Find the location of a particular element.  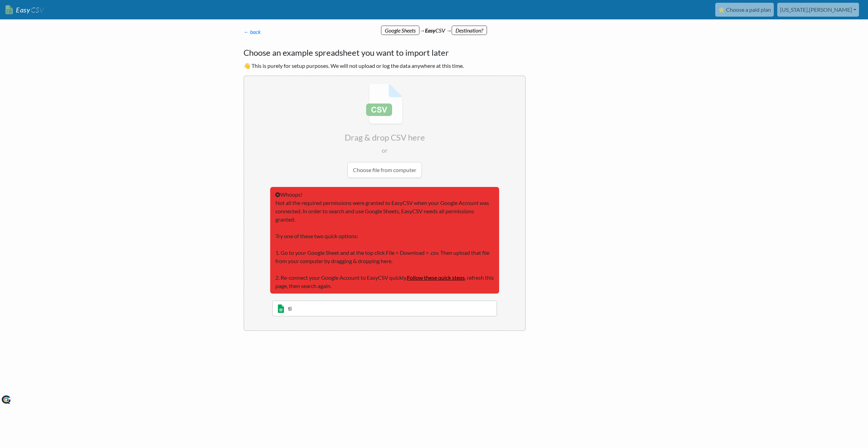

div: → CSV → is located at coordinates (434, 27).